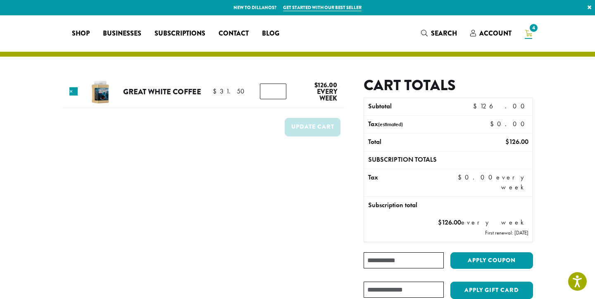 The image size is (595, 299). I want to click on span: 0.00, so click(477, 177).